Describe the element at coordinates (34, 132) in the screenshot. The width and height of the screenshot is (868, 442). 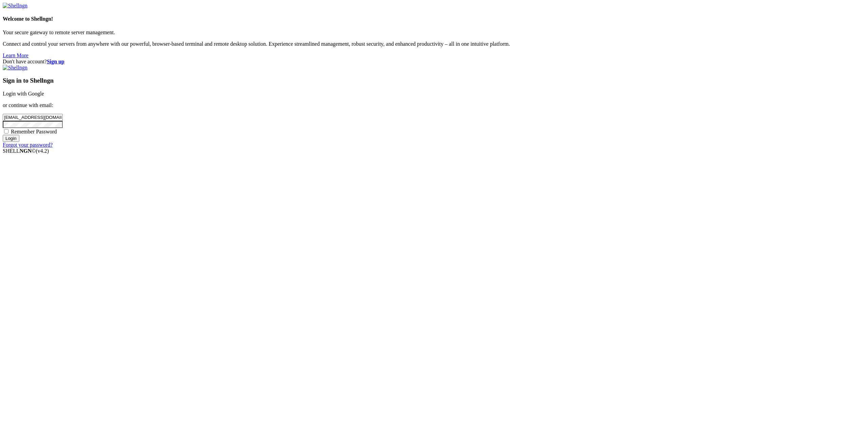
I see `span: Remember Password` at that location.